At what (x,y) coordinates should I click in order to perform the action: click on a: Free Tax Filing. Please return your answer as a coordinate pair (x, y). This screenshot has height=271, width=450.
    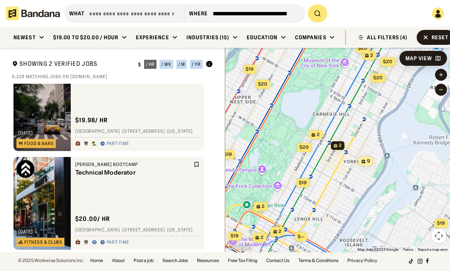
    Looking at the image, I should click on (243, 261).